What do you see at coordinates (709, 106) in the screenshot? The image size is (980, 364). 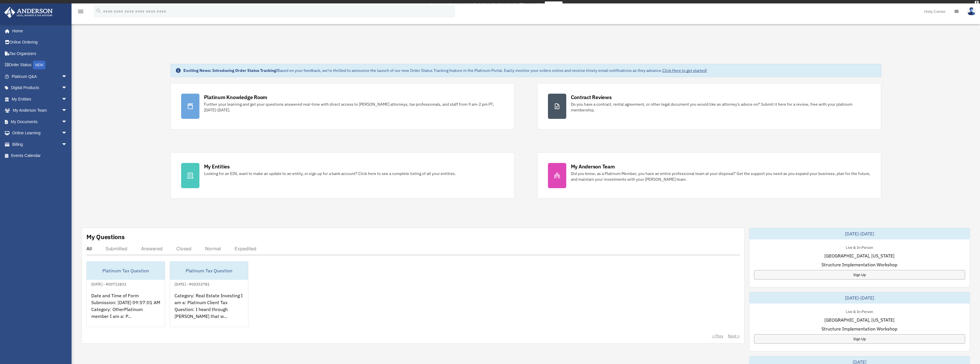 I see `a: Contract Reviews Do you have a contract, rental agreement, or other legal document you would like...` at bounding box center [709, 106].